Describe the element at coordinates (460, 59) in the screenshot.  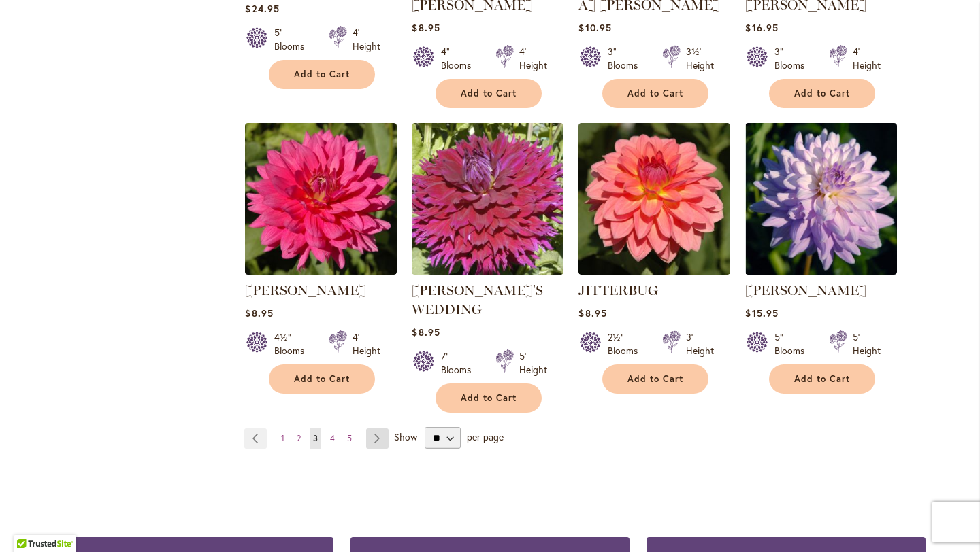
I see `div: 4" Blooms` at that location.